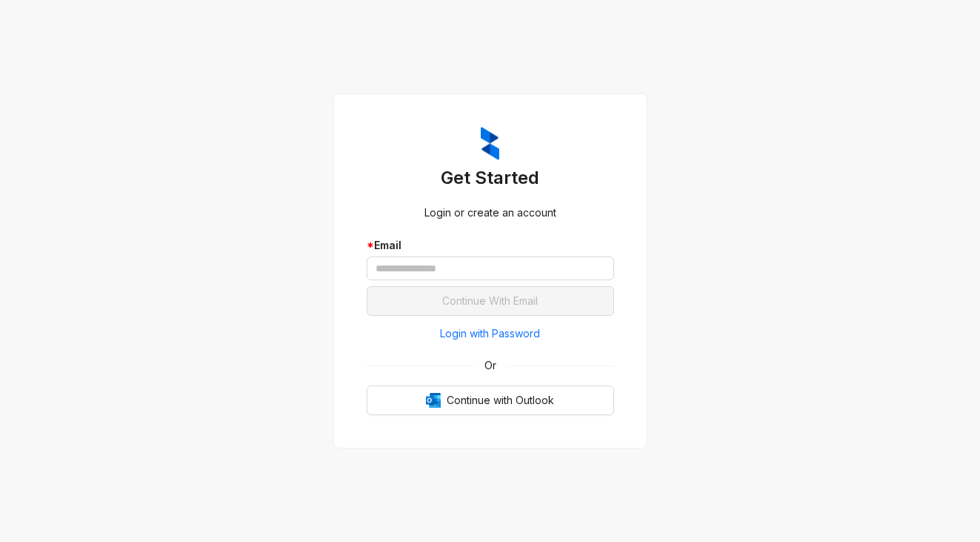  I want to click on span: Or, so click(490, 365).